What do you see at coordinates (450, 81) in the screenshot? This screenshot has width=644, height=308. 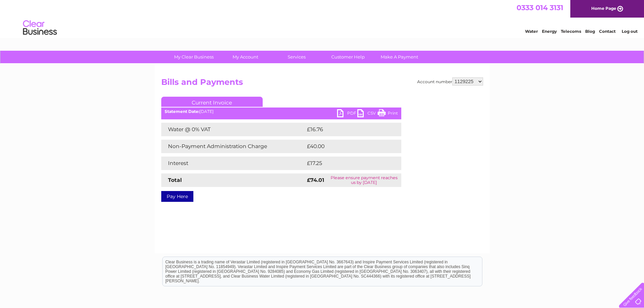 I see `div: Account number` at bounding box center [450, 81].